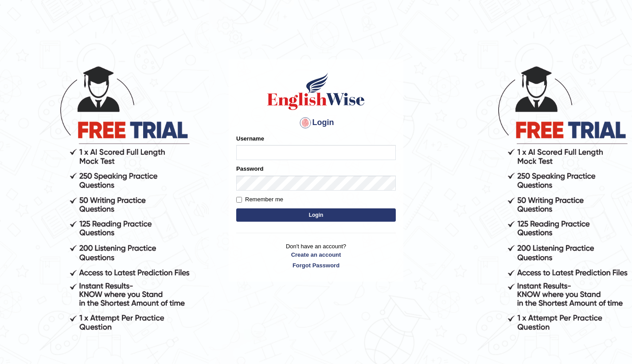  Describe the element at coordinates (316, 265) in the screenshot. I see `a: Forgot Password` at that location.